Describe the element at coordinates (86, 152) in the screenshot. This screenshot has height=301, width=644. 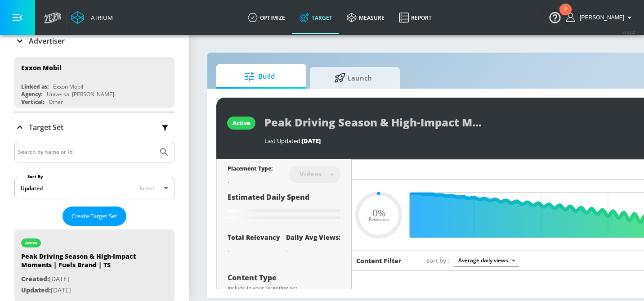
I see `input: Search by name or Id` at that location.